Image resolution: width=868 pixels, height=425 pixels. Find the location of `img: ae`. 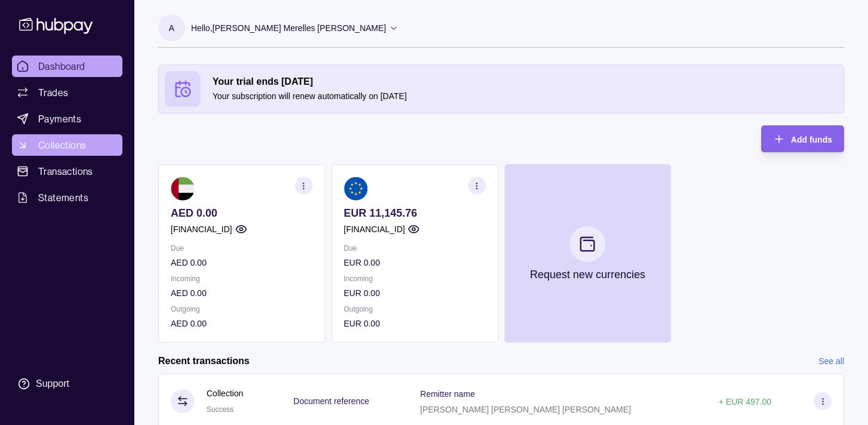

img: ae is located at coordinates (183, 189).